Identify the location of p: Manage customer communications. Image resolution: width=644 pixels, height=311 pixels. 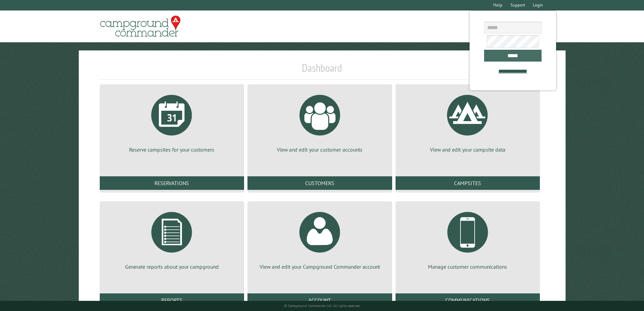
(468, 266).